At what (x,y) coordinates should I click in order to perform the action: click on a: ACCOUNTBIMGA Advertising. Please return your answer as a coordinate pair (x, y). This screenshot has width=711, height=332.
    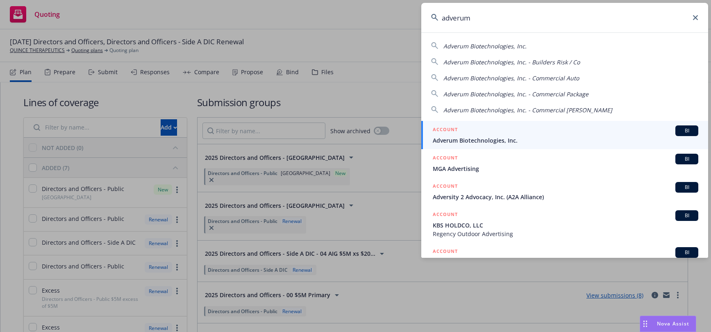
    Looking at the image, I should click on (565, 163).